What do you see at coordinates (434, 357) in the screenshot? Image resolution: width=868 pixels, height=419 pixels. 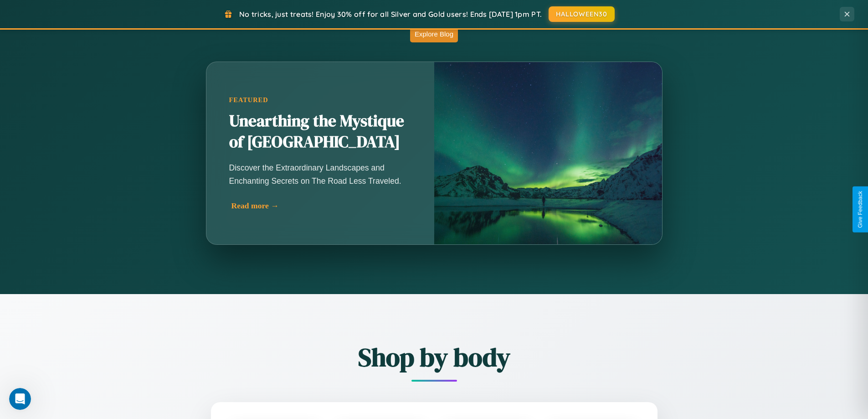 I see `h2: Shop by body` at bounding box center [434, 357].